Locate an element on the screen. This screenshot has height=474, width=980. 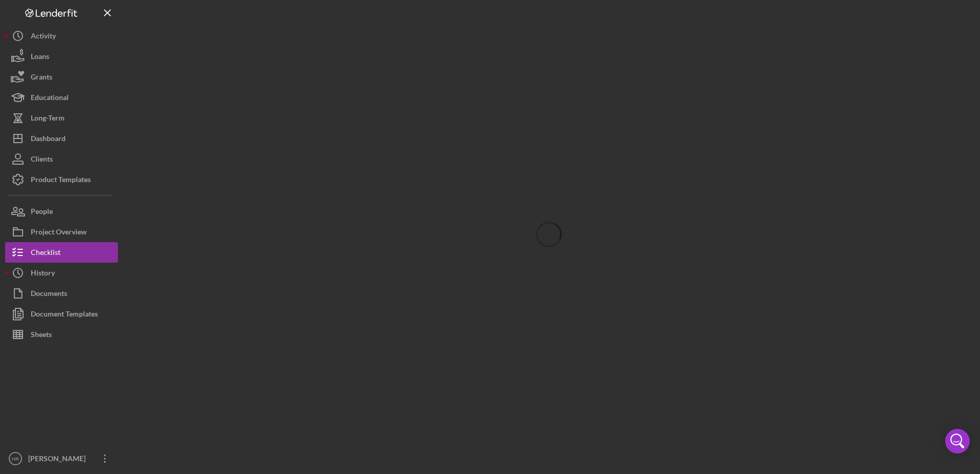
div: People is located at coordinates (41, 212).